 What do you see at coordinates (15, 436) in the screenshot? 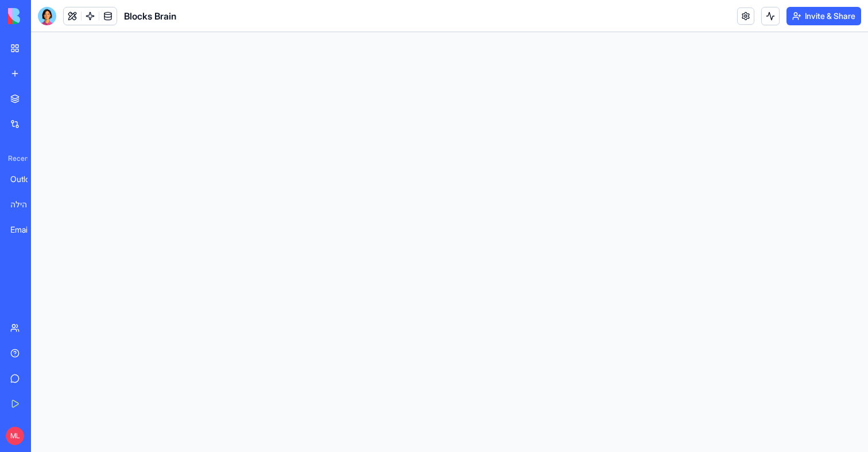
I see `span: ML` at bounding box center [15, 436].